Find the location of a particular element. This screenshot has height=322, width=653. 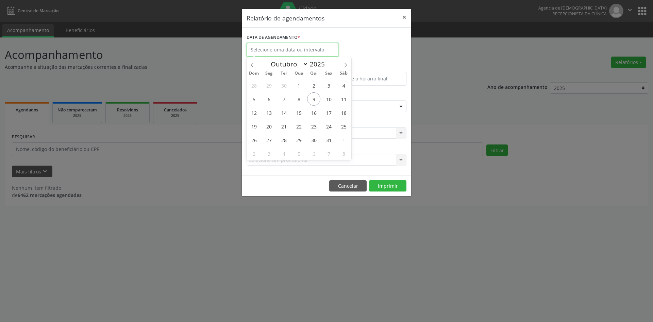

span: Novembro 5, 2025 is located at coordinates (299, 153).